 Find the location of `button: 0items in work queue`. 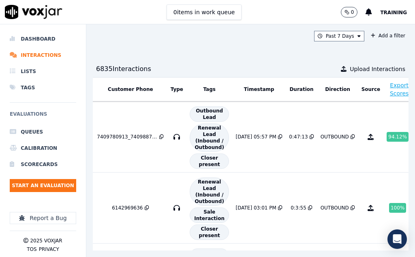

button: 0items in work queue is located at coordinates (204, 12).